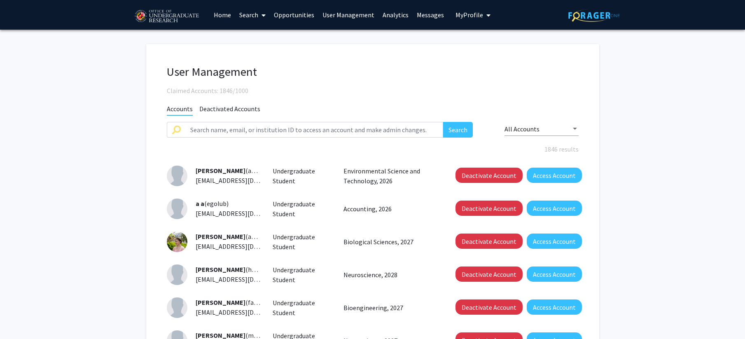  Describe the element at coordinates (594, 15) in the screenshot. I see `img: ForagerOne Logo` at that location.